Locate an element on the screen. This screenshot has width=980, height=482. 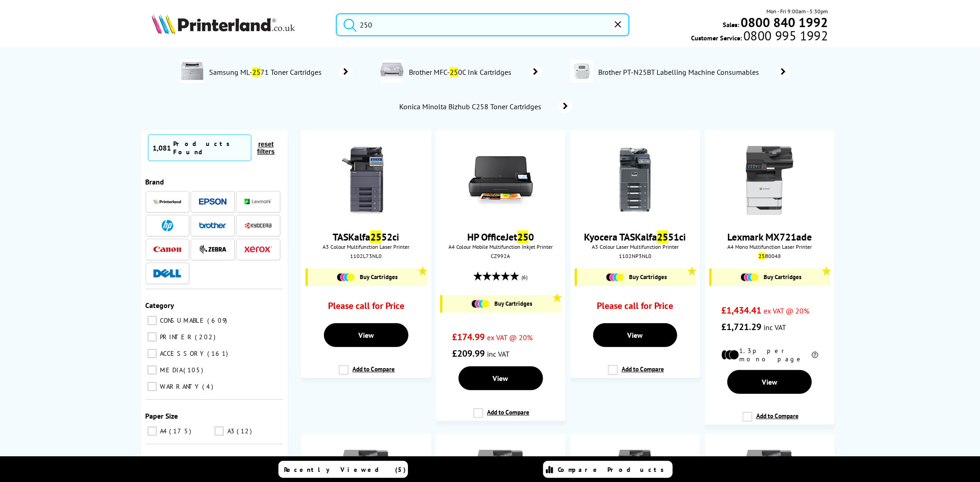
a: Recently Viewed (5) is located at coordinates (343, 470).